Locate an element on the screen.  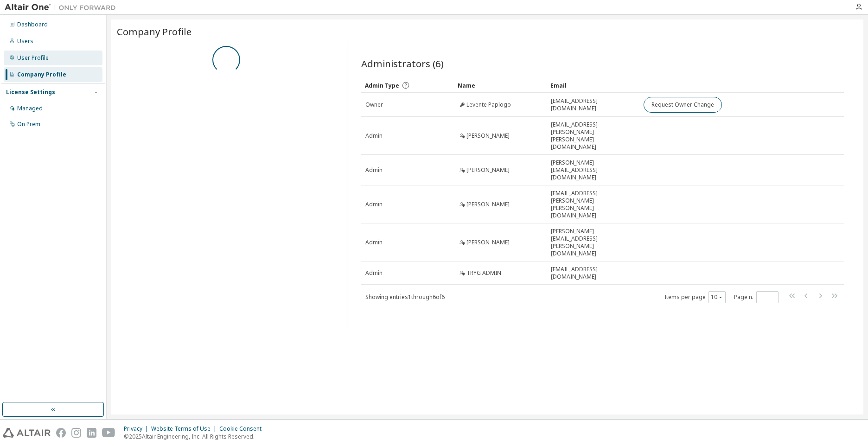
span: Owner is located at coordinates (374, 104).